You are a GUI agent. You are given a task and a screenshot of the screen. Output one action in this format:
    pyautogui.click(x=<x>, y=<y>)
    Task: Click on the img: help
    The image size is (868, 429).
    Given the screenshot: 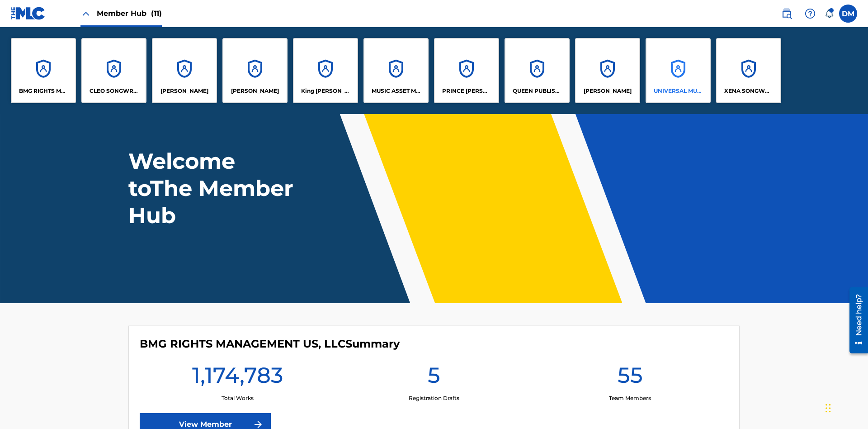 What is the action you would take?
    pyautogui.click(x=811, y=13)
    